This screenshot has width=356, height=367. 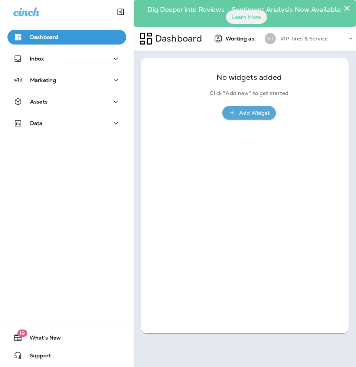 I want to click on button: Inbox, so click(x=67, y=59).